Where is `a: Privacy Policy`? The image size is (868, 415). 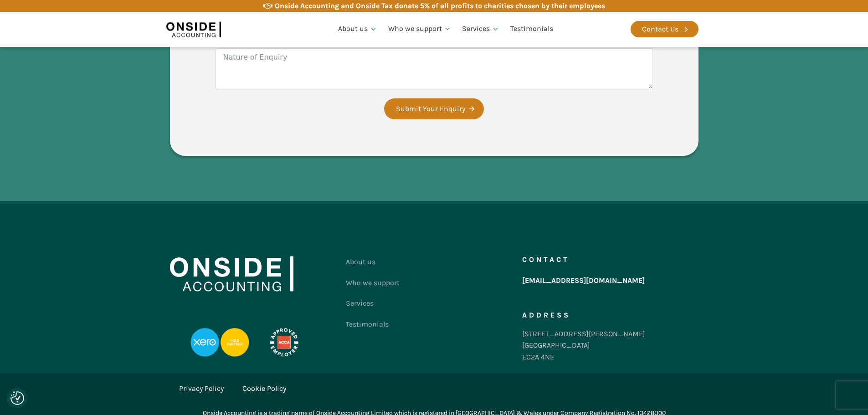 a: Privacy Policy is located at coordinates (202, 388).